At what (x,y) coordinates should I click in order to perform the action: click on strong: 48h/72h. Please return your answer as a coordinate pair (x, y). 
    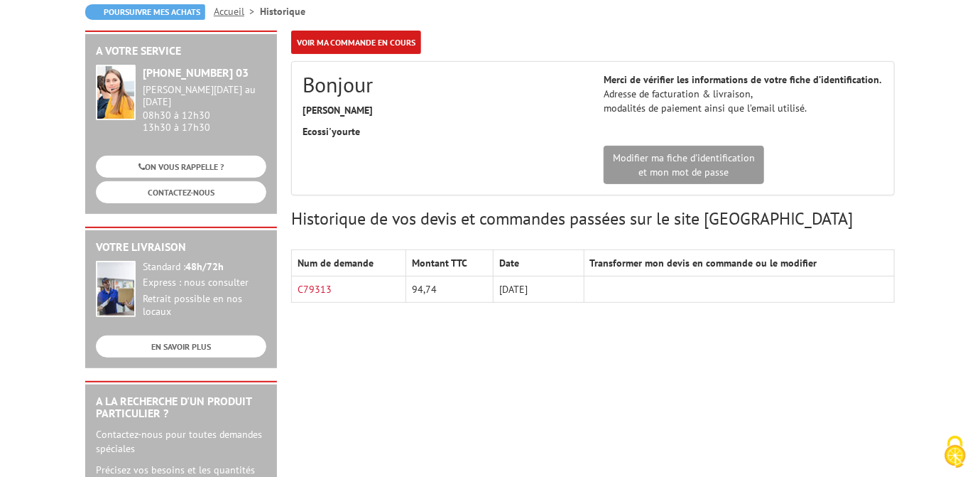
    Looking at the image, I should click on (204, 266).